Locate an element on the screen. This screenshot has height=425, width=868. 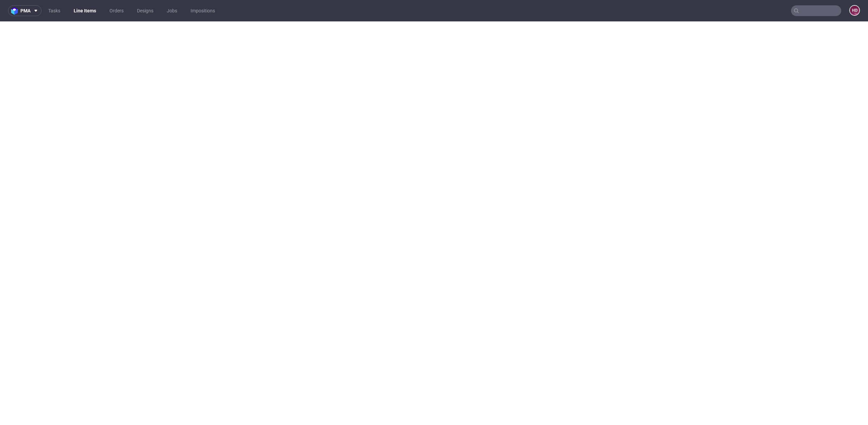
figcaption: HD is located at coordinates (854, 10).